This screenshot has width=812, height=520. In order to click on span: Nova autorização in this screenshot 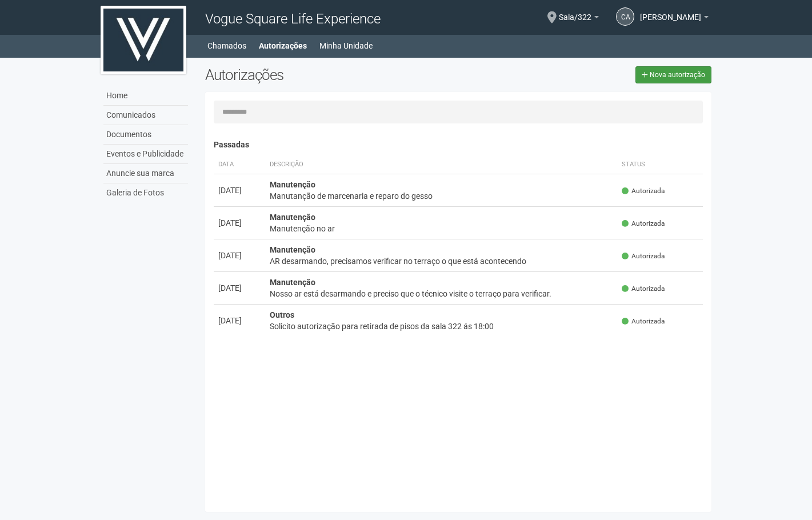, I will do `click(677, 75)`.